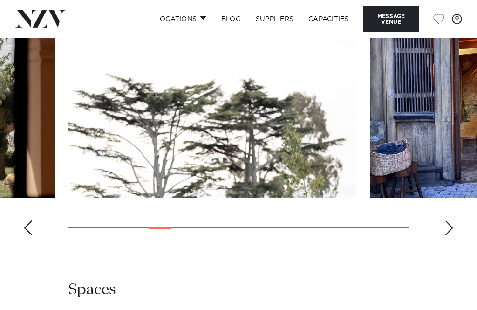  What do you see at coordinates (391, 19) in the screenshot?
I see `button: Message Venue` at bounding box center [391, 19].